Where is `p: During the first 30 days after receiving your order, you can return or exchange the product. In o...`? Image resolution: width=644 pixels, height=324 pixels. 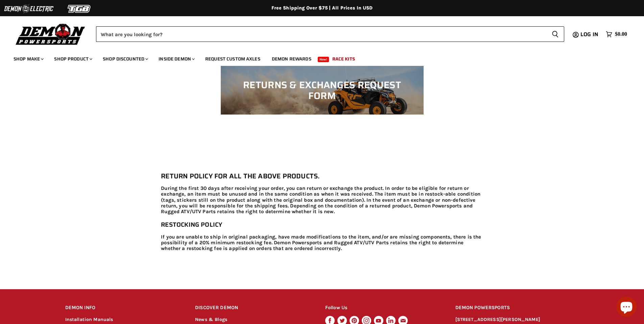
p: During the first 30 days after receiving your order, you can return or exchange the product. In o... is located at coordinates (322, 200).